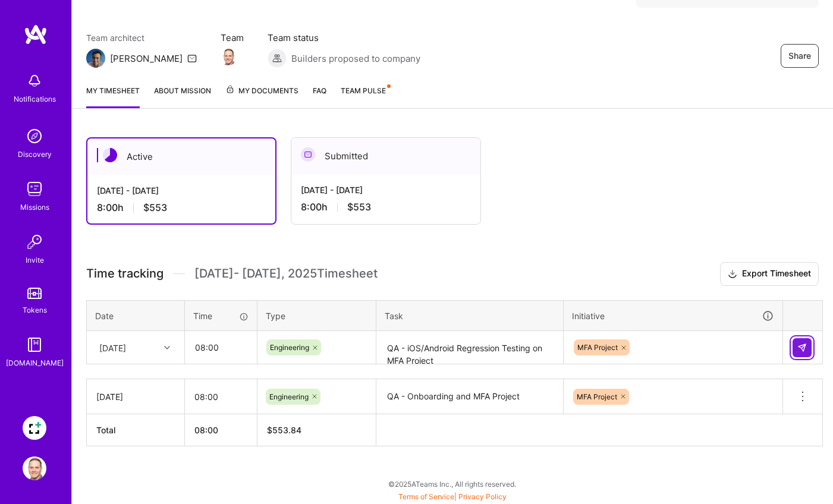 The width and height of the screenshot is (833, 504). What do you see at coordinates (221, 315) in the screenshot?
I see `div: Time` at bounding box center [221, 315].